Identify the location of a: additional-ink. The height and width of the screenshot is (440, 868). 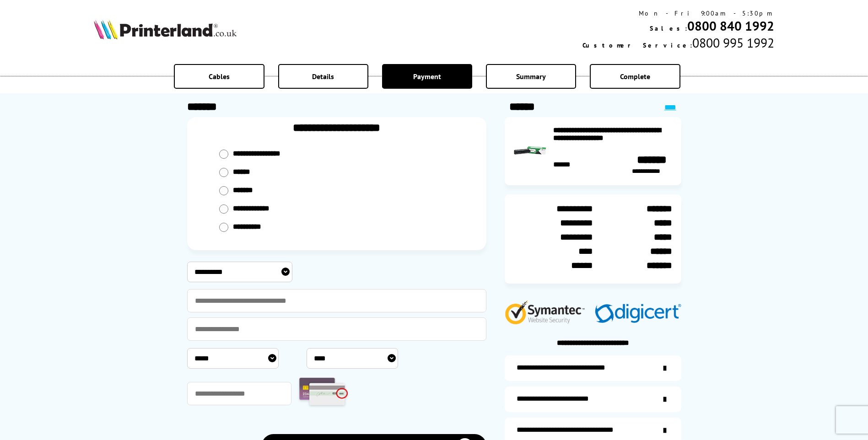
(593, 368).